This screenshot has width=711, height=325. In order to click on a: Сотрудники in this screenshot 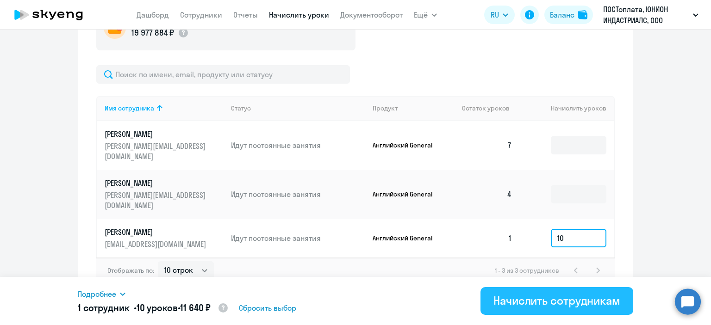, I will do `click(201, 15)`.